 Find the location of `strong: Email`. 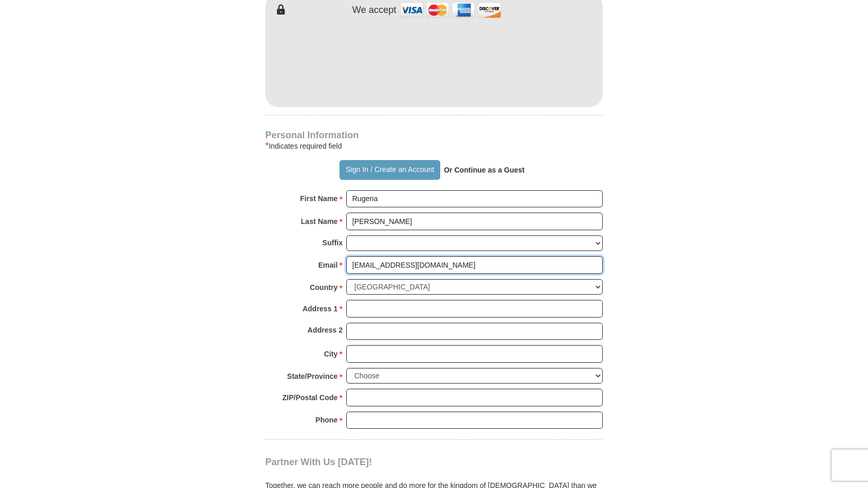

strong: Email is located at coordinates (327, 265).